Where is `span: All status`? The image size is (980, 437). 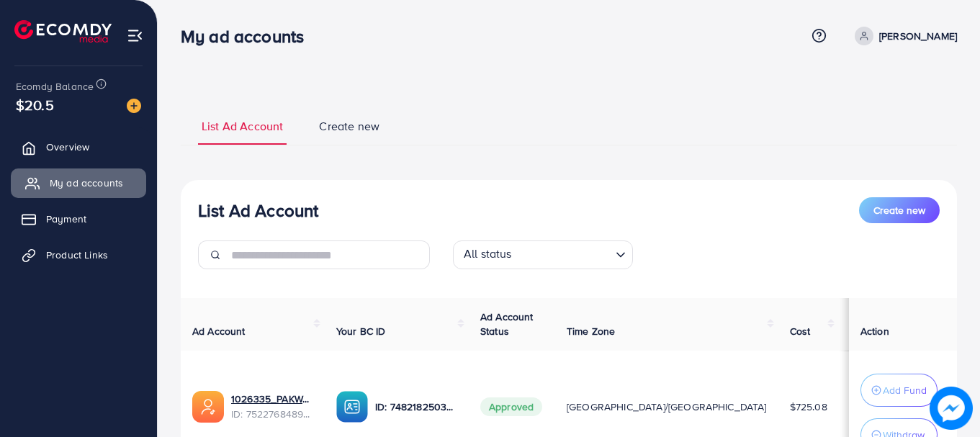
span: All status is located at coordinates (487, 254).